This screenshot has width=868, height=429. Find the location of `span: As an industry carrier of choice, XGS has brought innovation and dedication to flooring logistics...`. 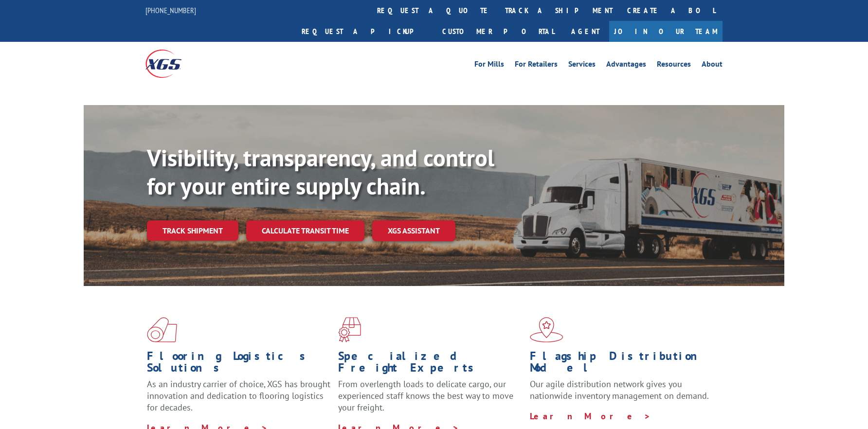

span: As an industry carrier of choice, XGS has brought innovation and dedication to flooring logistics... is located at coordinates (238, 395).